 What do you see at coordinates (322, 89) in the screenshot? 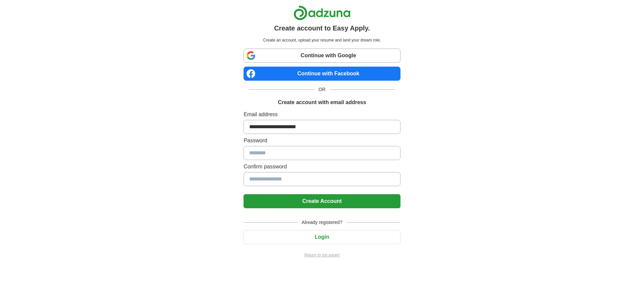
I see `span: OR` at bounding box center [322, 89].